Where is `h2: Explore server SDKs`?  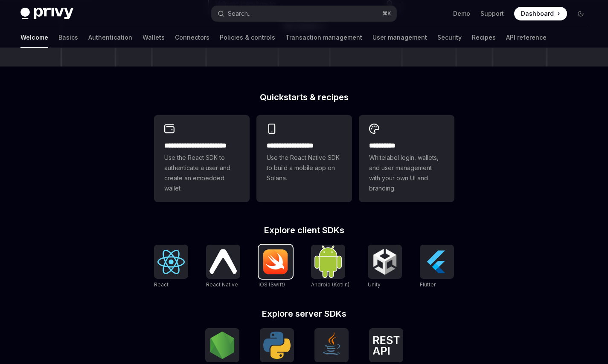 h2: Explore server SDKs is located at coordinates (304, 314).